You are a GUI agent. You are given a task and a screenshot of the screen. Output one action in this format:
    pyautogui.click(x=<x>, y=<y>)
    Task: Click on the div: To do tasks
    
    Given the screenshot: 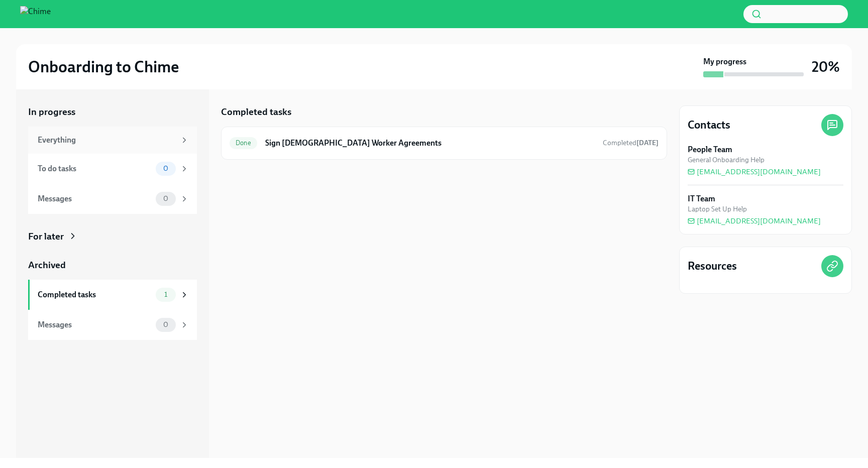 What is the action you would take?
    pyautogui.click(x=94, y=169)
    